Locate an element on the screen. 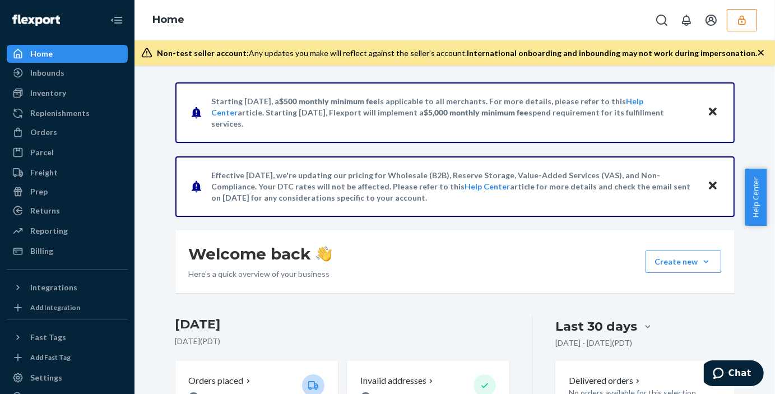 This screenshot has height=394, width=775. div: Reporting is located at coordinates (49, 231).